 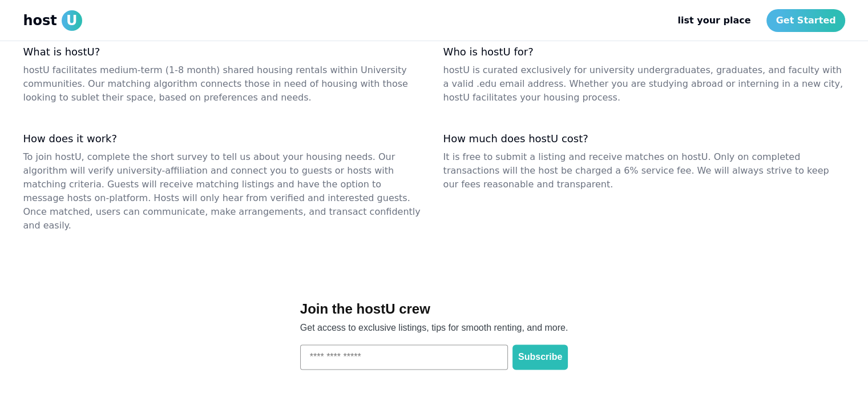 What do you see at coordinates (644, 171) in the screenshot?
I see `dd: It is free to submit a listing and receive matches on hostU. Only on completed transactions will ...` at bounding box center [644, 171].